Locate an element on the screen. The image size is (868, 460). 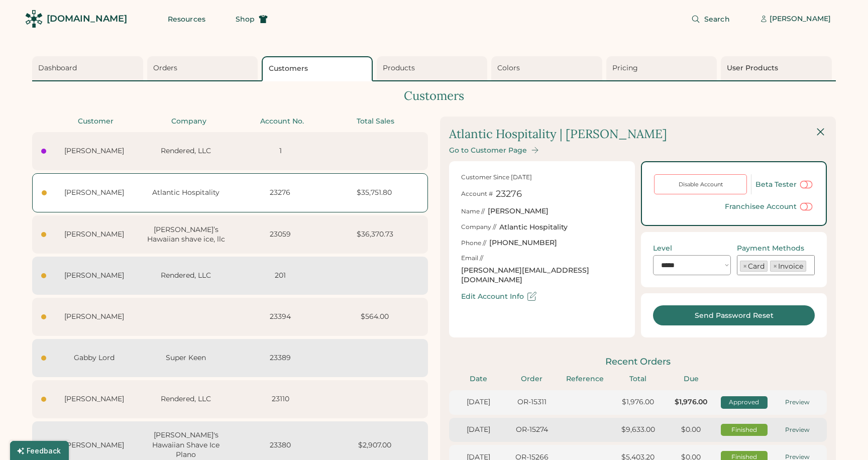
div: Beta Tester is located at coordinates (776, 185).